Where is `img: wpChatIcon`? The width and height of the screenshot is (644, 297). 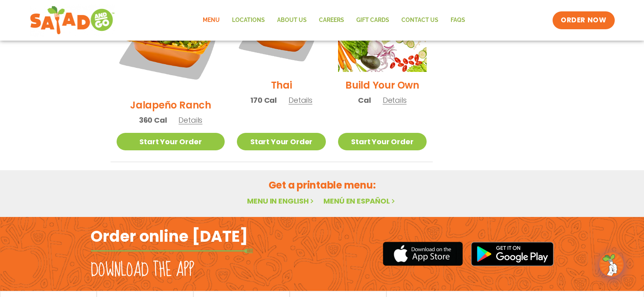
img: wpChatIcon is located at coordinates (612, 265).